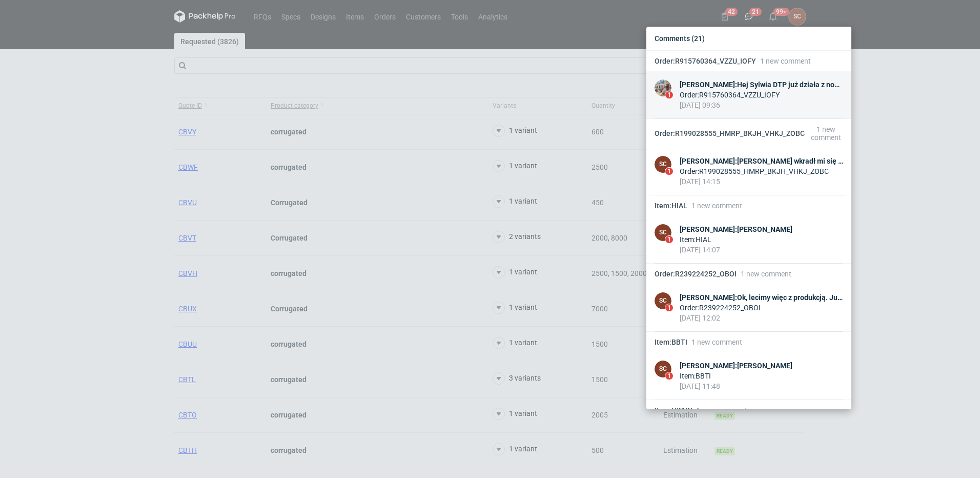 The height and width of the screenshot is (478, 980). Describe the element at coordinates (762, 172) in the screenshot. I see `div: Order : R199028555_HMRP_BKJH_VHKJ_ZOBC` at that location.